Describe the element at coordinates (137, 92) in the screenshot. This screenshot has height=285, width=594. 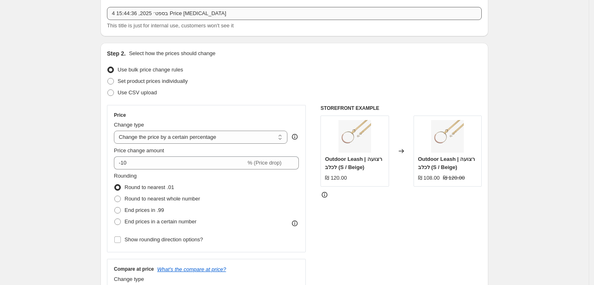
I see `span: Use CSV upload` at that location.